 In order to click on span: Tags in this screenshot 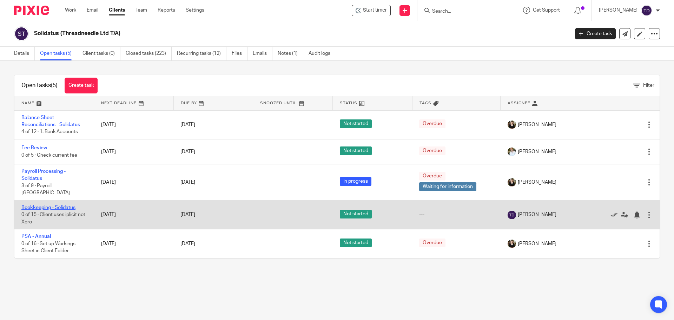, I will do `click(425, 103)`.